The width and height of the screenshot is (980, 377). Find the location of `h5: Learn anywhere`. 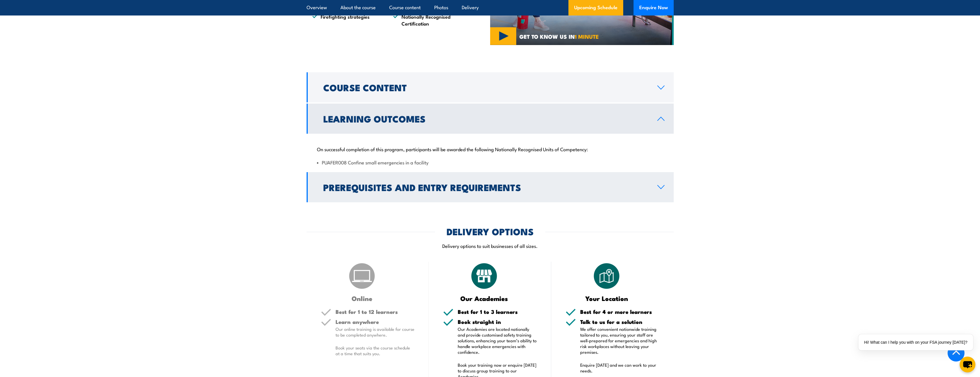

h5: Learn anywhere is located at coordinates (375, 321).